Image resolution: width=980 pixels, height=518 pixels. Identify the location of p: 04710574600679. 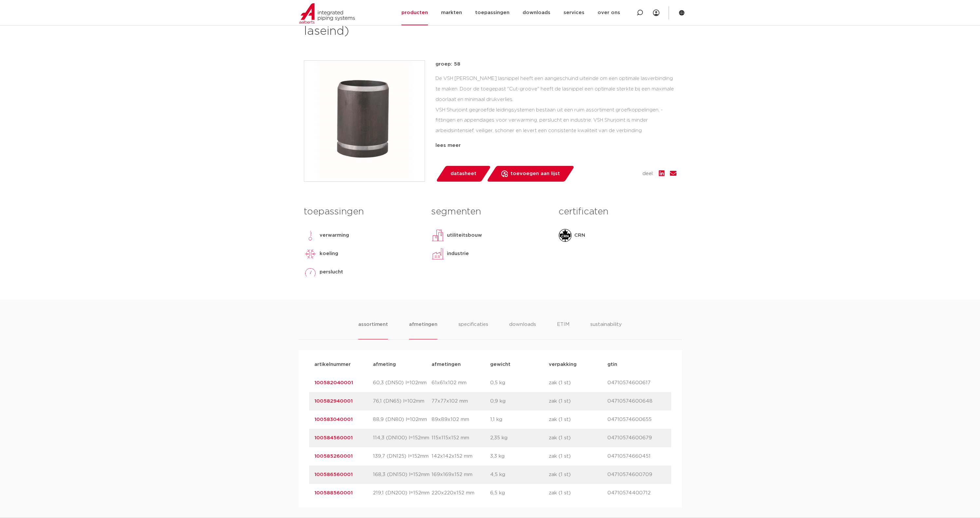
(637, 438).